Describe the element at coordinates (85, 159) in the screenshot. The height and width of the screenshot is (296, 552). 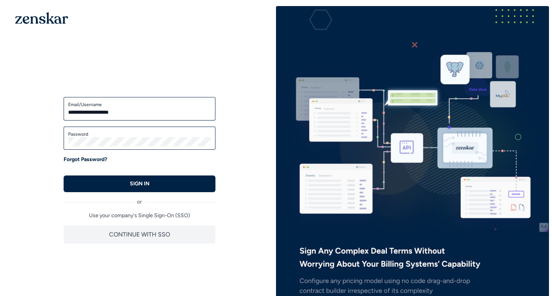
I see `p: Forgot Password?` at that location.